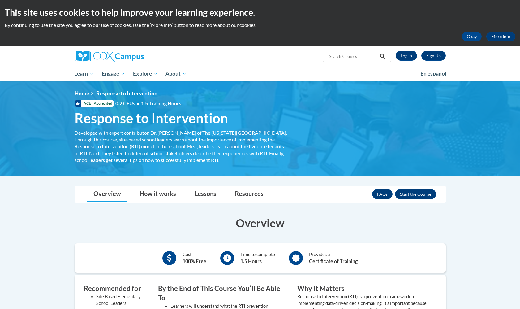 This screenshot has width=520, height=309. Describe the element at coordinates (205, 194) in the screenshot. I see `a: Lessons` at that location.